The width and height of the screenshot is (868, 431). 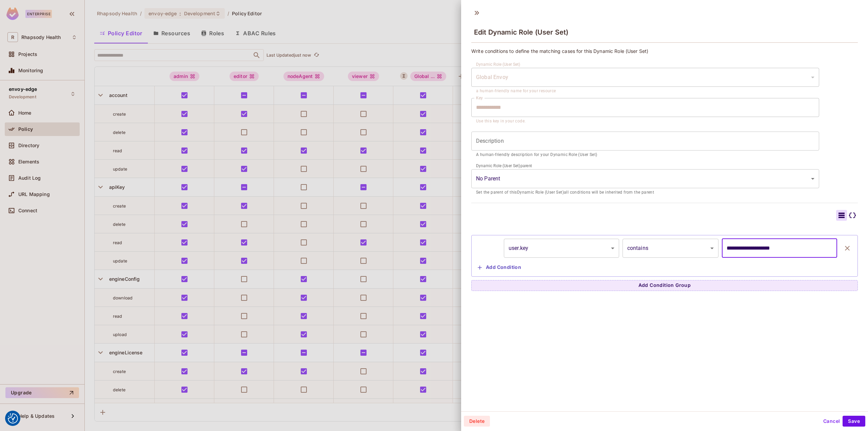 What do you see at coordinates (664, 51) in the screenshot?
I see `p: Write conditions to define the matching cases for this Dynamic Role (User Set)` at bounding box center [664, 51].